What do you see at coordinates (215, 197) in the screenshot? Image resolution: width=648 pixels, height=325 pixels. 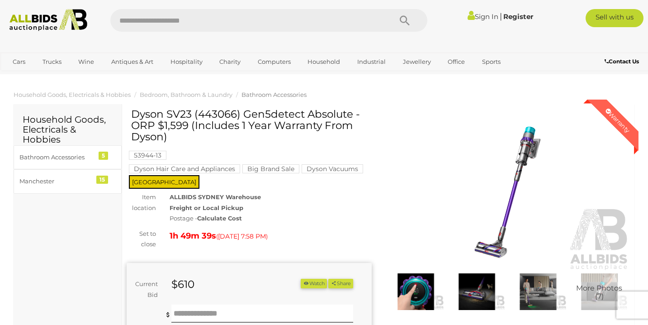 I see `strong: ALLBIDS SYDNEY Warehouse` at bounding box center [215, 197].